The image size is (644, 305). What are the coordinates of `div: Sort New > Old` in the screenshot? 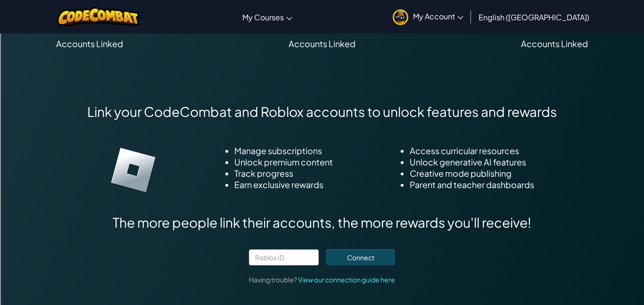 It's located at (322, 16).